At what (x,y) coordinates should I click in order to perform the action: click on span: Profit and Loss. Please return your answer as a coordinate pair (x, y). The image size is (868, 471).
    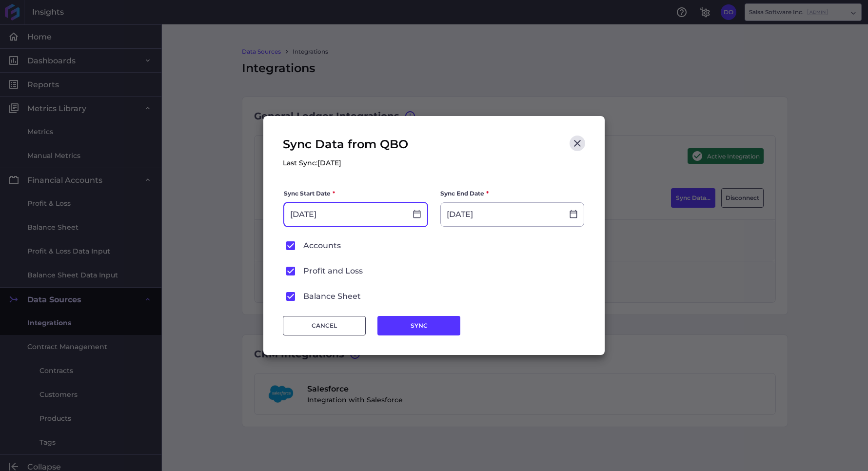
    Looking at the image, I should click on (333, 271).